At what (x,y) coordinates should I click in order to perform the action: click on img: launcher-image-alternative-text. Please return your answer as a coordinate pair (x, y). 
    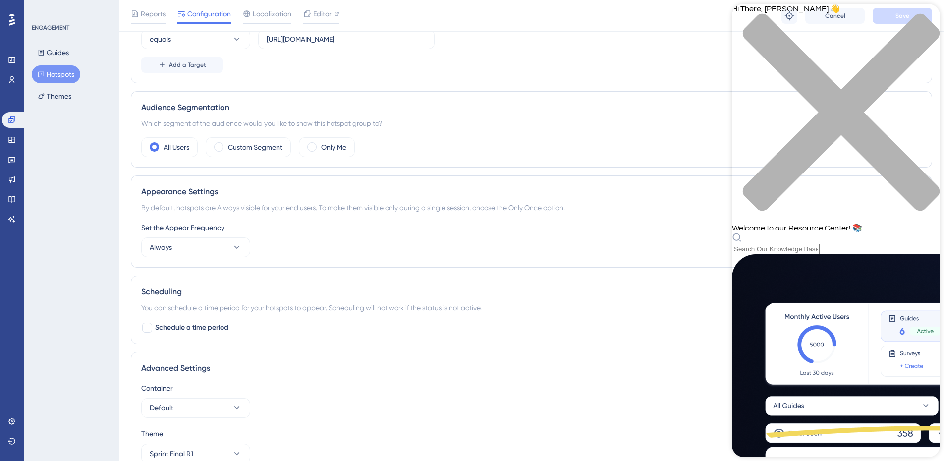
    Looking at the image, I should click on (15, 15).